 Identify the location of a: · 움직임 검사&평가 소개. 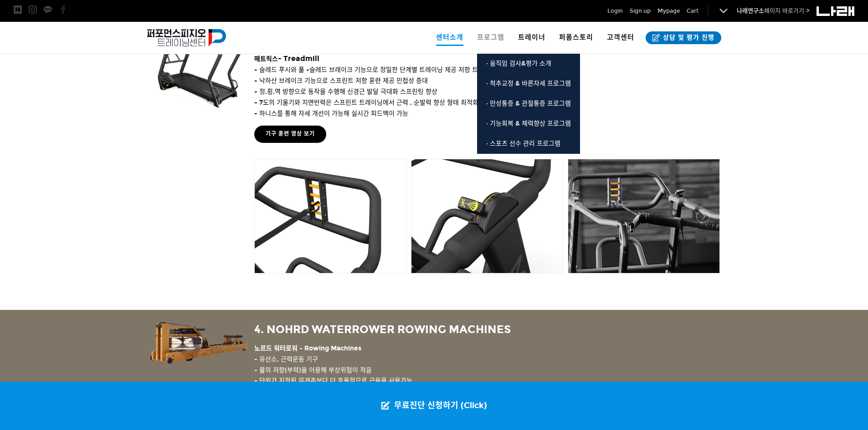
(528, 64).